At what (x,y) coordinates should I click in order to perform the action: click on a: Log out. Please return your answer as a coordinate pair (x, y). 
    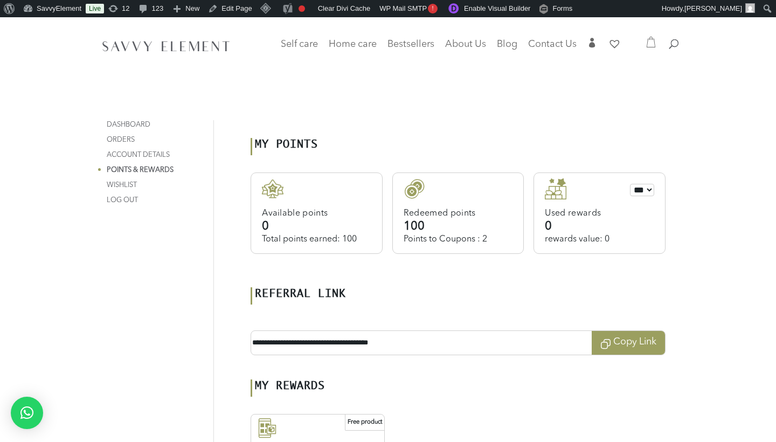
    Looking at the image, I should click on (122, 200).